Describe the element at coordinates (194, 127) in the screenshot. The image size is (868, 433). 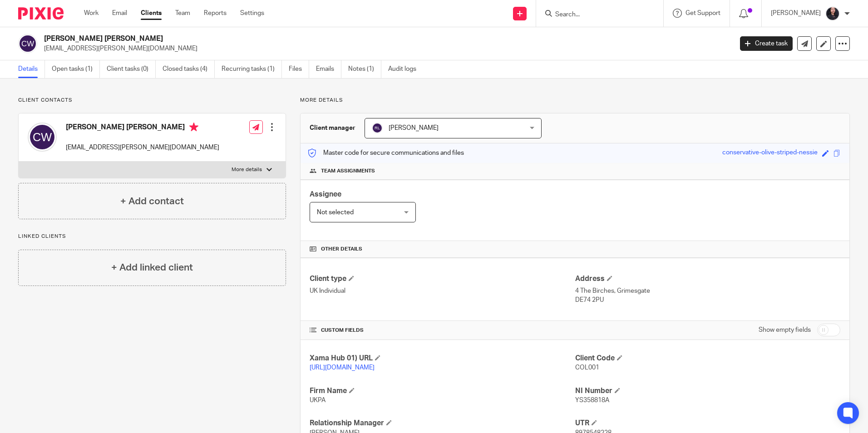
I see `i: Primary` at that location.